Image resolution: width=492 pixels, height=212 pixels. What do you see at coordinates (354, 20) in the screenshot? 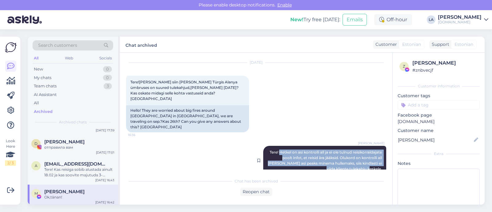
I see `button: Emails` at bounding box center [354, 20].